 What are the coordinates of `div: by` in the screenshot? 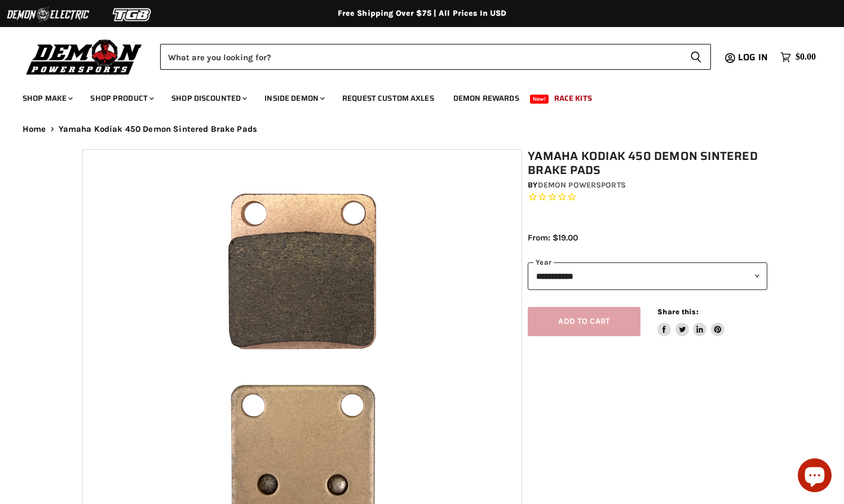 It's located at (647, 186).